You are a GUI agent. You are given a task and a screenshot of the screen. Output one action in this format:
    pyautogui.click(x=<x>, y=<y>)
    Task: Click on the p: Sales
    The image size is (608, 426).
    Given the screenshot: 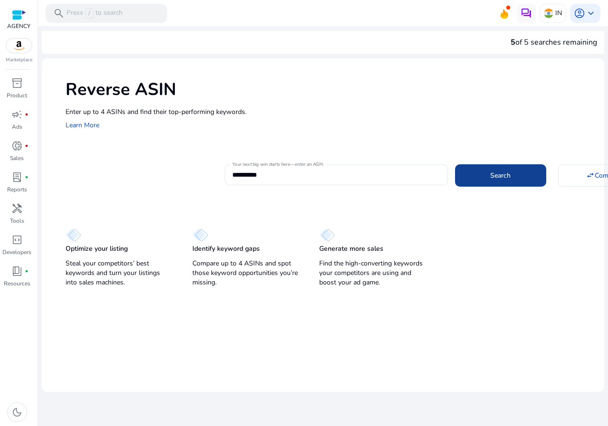 What is the action you would take?
    pyautogui.click(x=17, y=158)
    